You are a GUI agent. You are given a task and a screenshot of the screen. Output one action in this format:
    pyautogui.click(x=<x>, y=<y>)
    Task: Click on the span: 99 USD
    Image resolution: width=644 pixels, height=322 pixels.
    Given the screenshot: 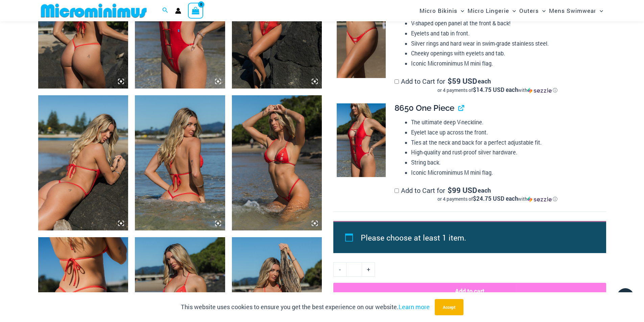 What is the action you would take?
    pyautogui.click(x=462, y=190)
    